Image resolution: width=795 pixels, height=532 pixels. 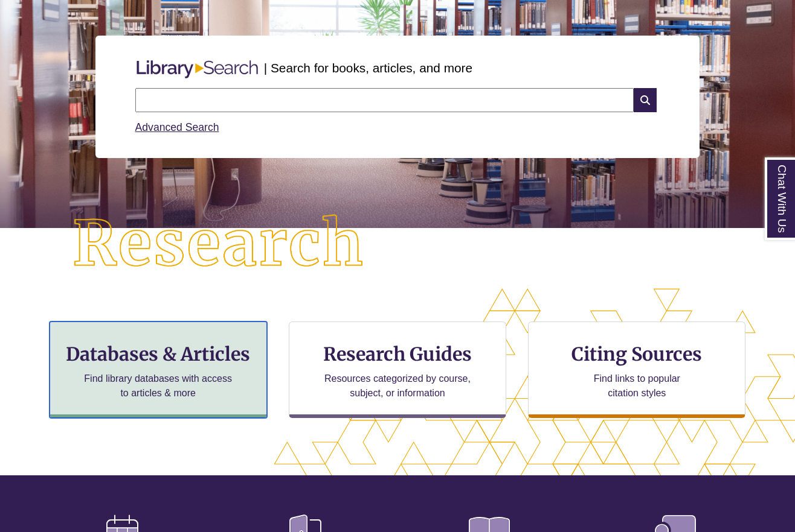 What do you see at coordinates (157, 387) in the screenshot?
I see `p: Find library databases with access to articles & more` at bounding box center [157, 387].